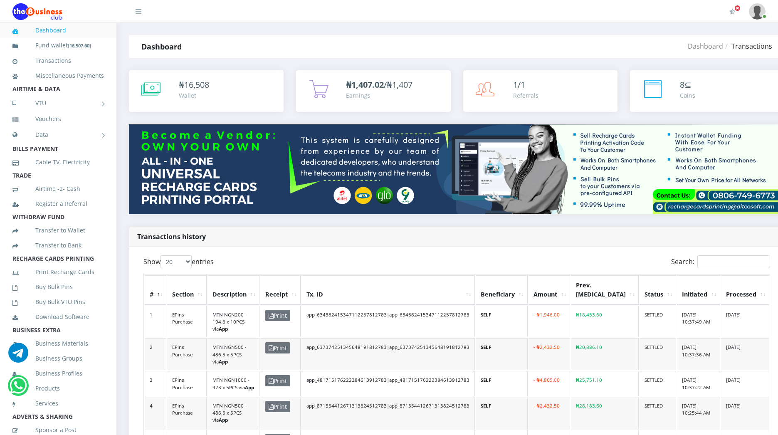  I want to click on b: 16,507.60, so click(79, 45).